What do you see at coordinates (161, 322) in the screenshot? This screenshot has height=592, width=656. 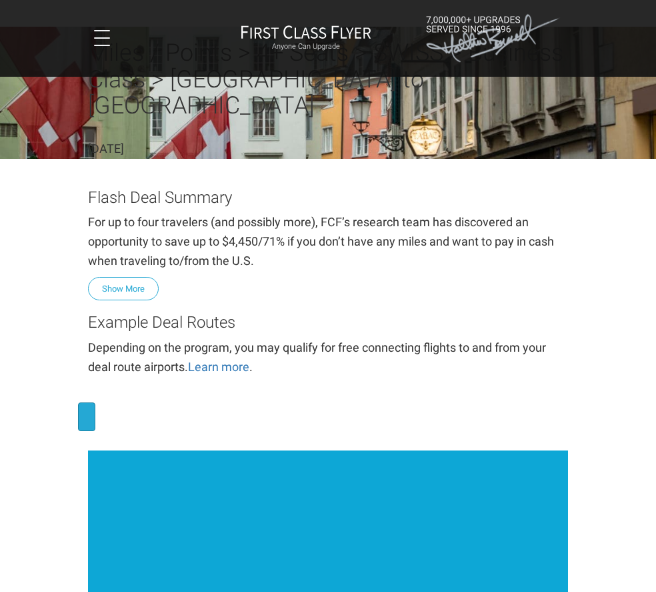 I see `span: Example Deal Routes` at bounding box center [161, 322].